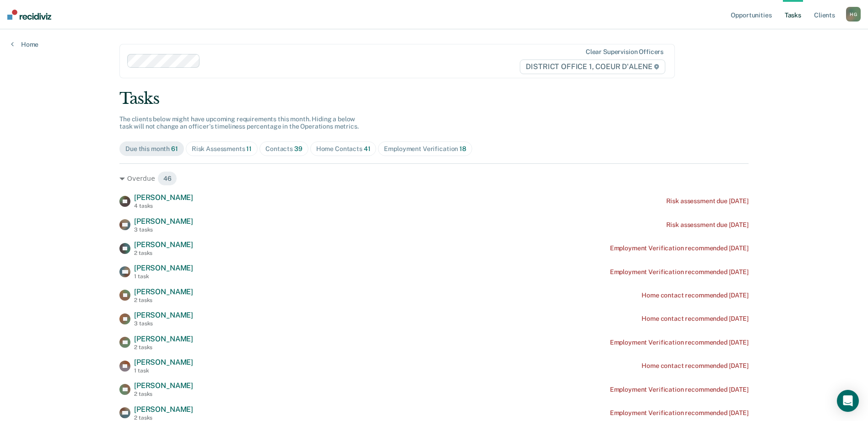 This screenshot has height=421, width=868. I want to click on span: 18, so click(463, 149).